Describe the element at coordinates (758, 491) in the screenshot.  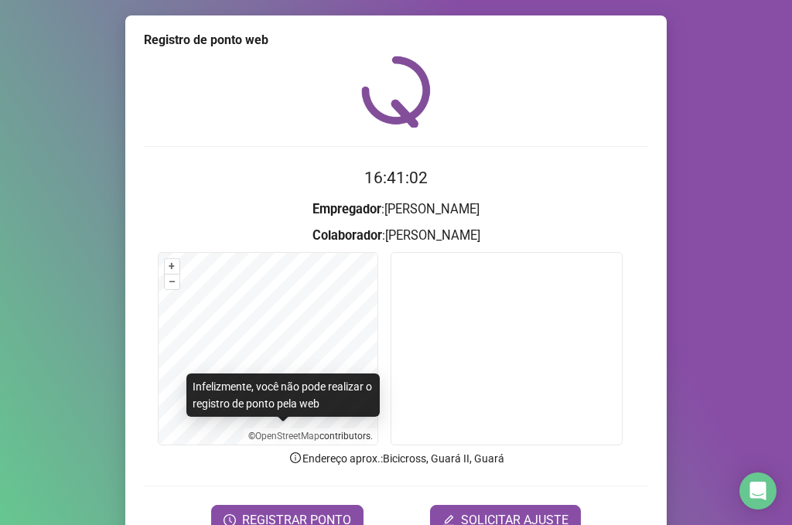
I see `div: Open Intercom Messenger` at that location.